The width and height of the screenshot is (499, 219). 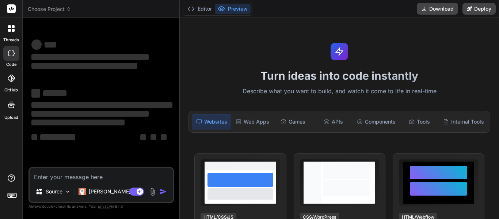 I want to click on img: icon, so click(x=163, y=192).